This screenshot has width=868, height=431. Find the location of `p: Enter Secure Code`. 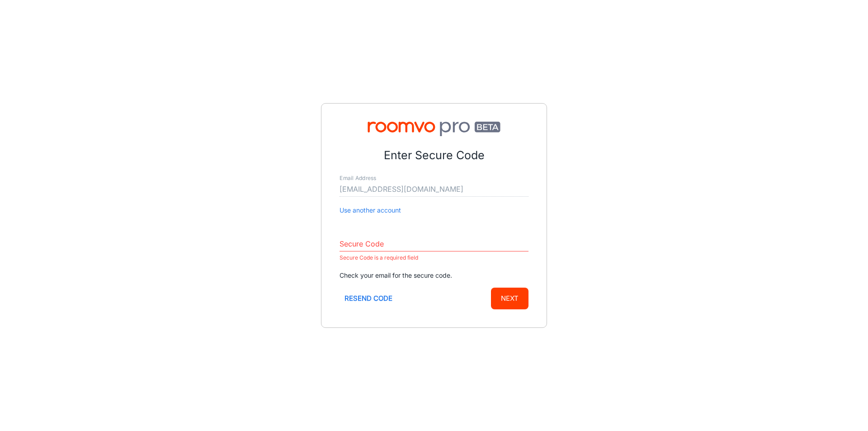

p: Enter Secure Code is located at coordinates (434, 156).